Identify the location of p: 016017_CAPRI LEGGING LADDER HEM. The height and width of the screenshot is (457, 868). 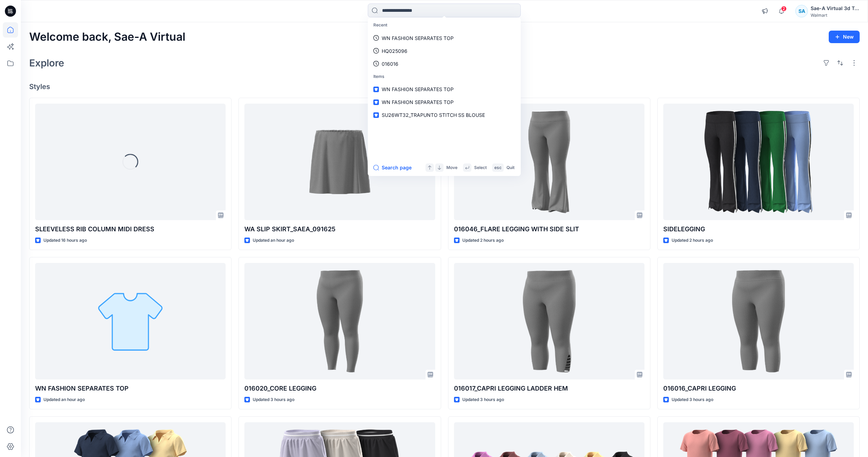
(549, 388).